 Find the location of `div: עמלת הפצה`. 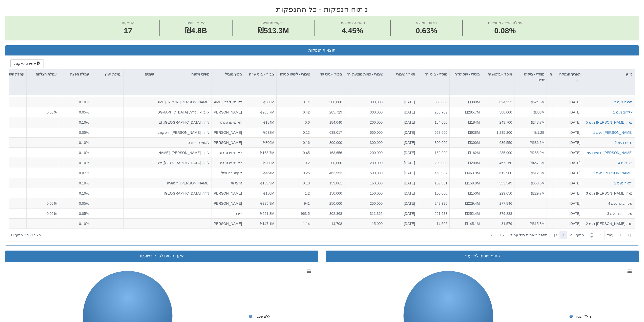

div: עמלת הפצה is located at coordinates (75, 74).